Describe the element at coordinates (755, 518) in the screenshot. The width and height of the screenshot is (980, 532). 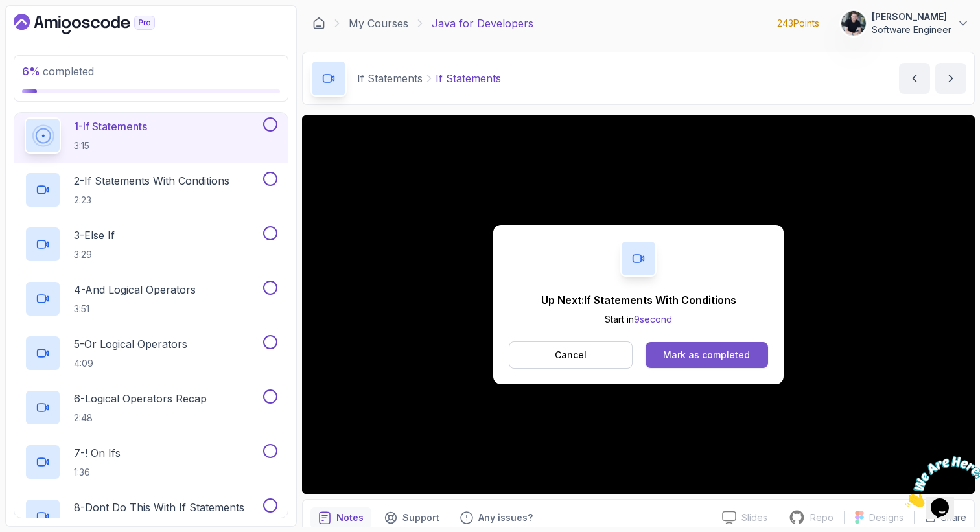
I see `p: Slides` at that location.